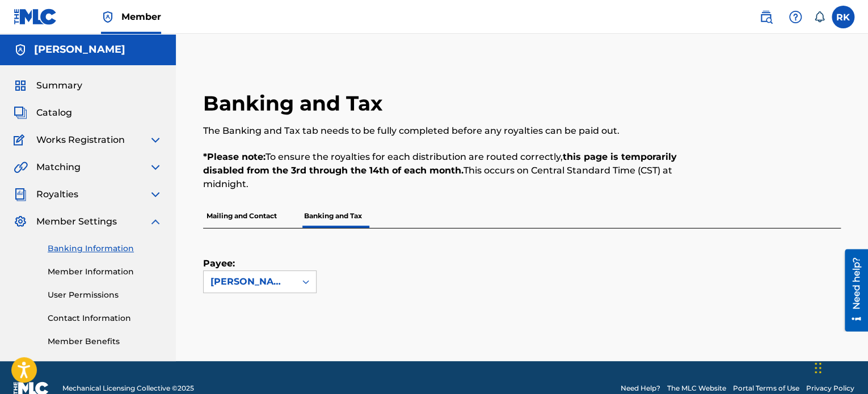  I want to click on div: Sohbet Aracı, so click(839, 367).